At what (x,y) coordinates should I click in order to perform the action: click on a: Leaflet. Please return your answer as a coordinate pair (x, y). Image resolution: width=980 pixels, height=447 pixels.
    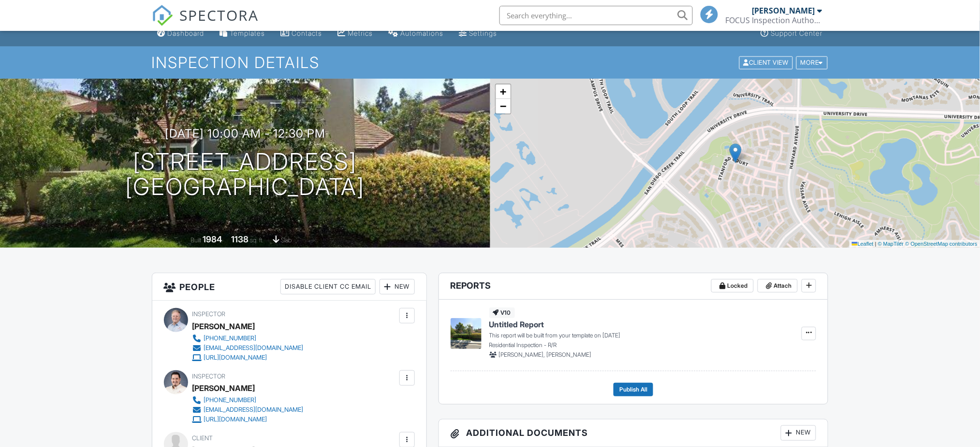
    Looking at the image, I should click on (862, 244).